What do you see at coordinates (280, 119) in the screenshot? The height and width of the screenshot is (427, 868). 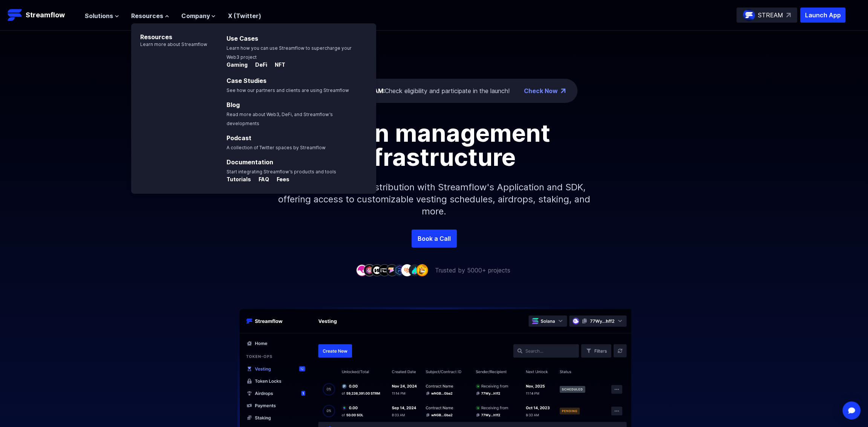 I see `span: Read more about Web3, DeFi, and Streamflow’s developments` at bounding box center [280, 119].